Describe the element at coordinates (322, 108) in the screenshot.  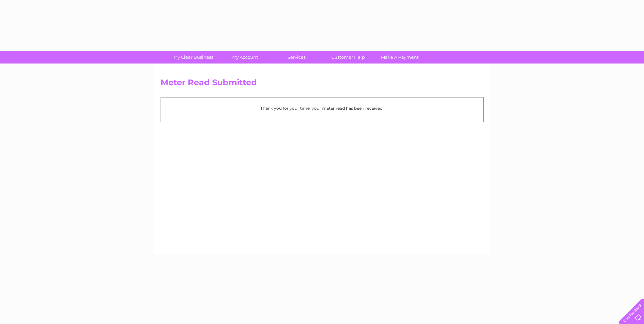
I see `p: Thank you for your time, your meter read has been received.` at that location.